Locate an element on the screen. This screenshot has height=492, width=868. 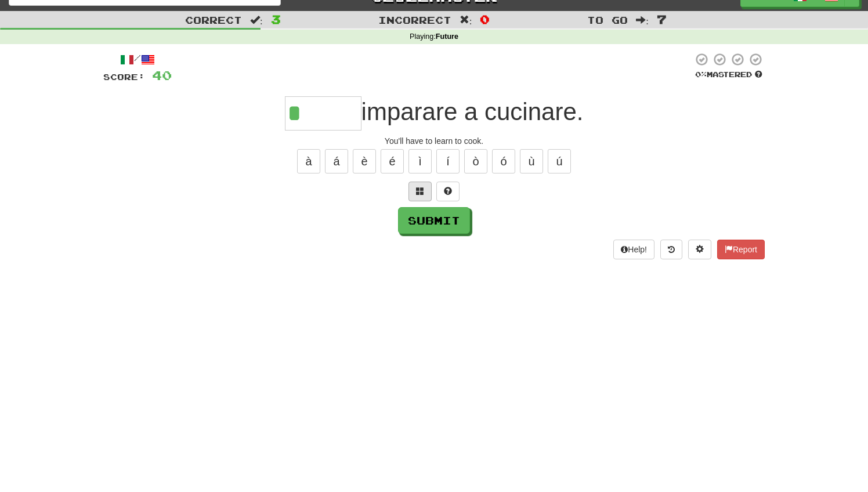
span: To go is located at coordinates (607, 19).